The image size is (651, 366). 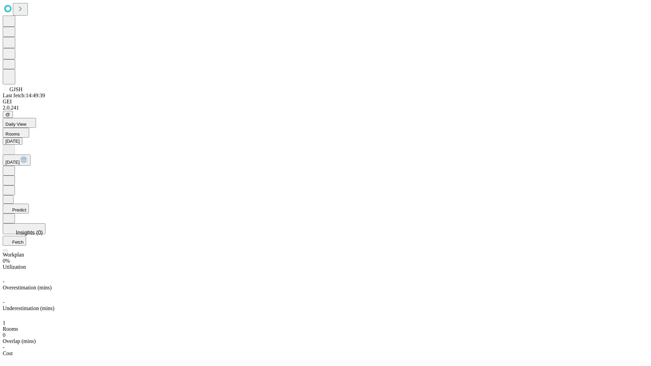 What do you see at coordinates (325, 102) in the screenshot?
I see `div: GEI` at bounding box center [325, 102].